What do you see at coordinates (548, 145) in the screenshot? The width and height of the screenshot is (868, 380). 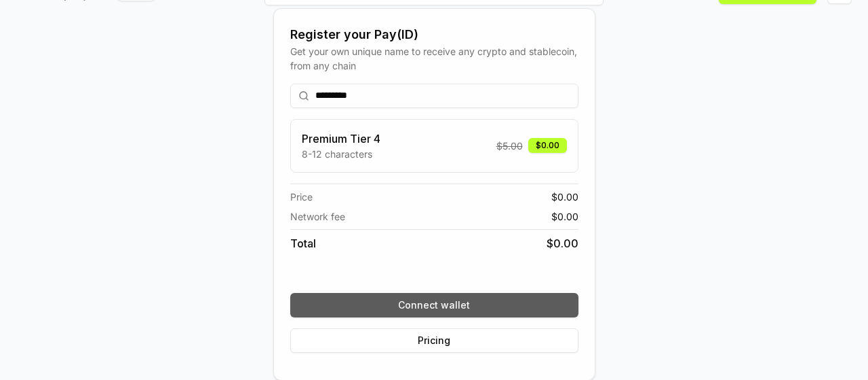 I see `div: $0.00` at bounding box center [548, 145].